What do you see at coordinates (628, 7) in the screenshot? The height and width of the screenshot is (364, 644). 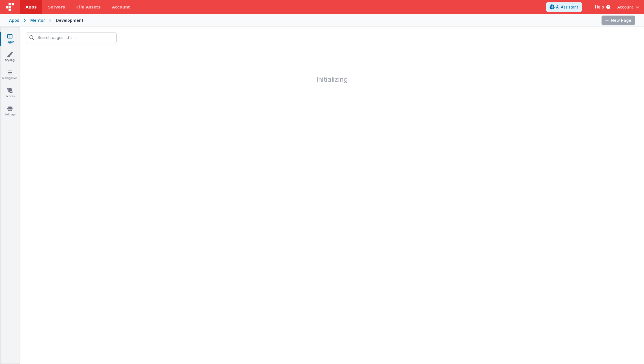 I see `button: Account` at bounding box center [628, 7].